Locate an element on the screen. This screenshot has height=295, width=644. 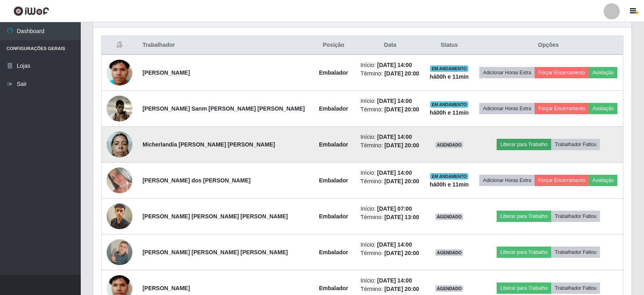
img: 1752542805092.jpeg is located at coordinates (119, 109).